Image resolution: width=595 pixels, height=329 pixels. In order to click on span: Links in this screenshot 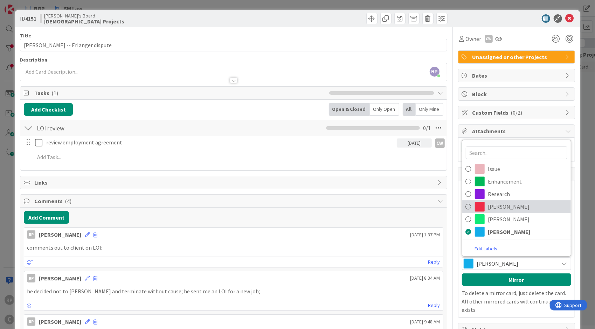, I will do `click(234, 183)`.